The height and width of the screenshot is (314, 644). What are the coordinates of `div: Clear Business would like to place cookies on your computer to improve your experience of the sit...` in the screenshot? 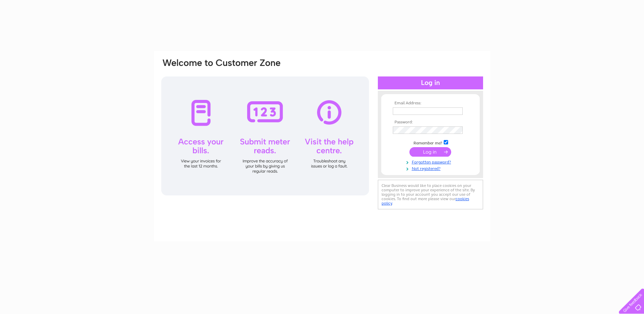 It's located at (430, 194).